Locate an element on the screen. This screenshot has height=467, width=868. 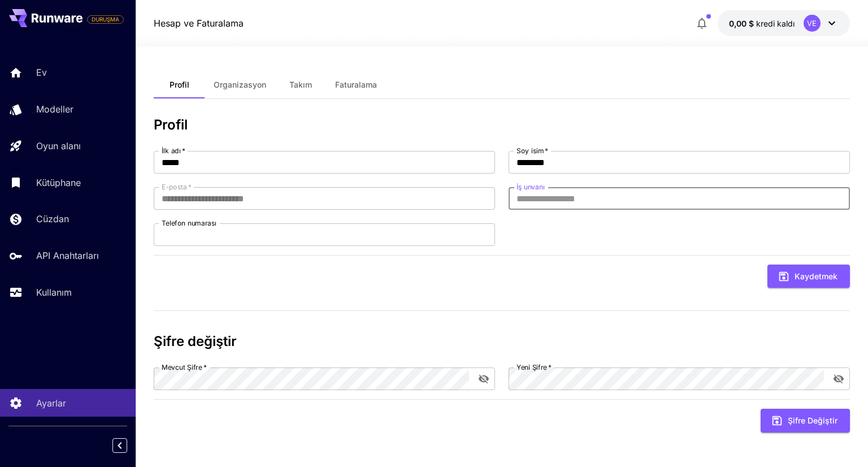
div: Kenar çubuğunu daralt is located at coordinates (129, 446).